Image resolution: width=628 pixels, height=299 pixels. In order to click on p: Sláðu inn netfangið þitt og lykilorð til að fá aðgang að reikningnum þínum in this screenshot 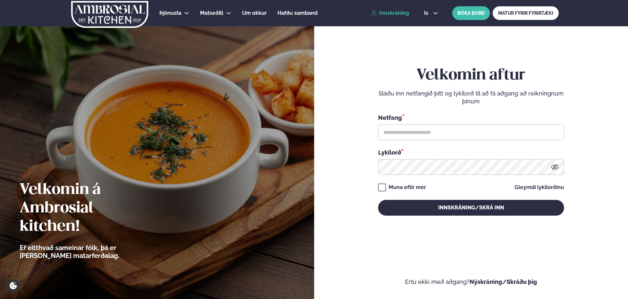, I will do `click(471, 97)`.